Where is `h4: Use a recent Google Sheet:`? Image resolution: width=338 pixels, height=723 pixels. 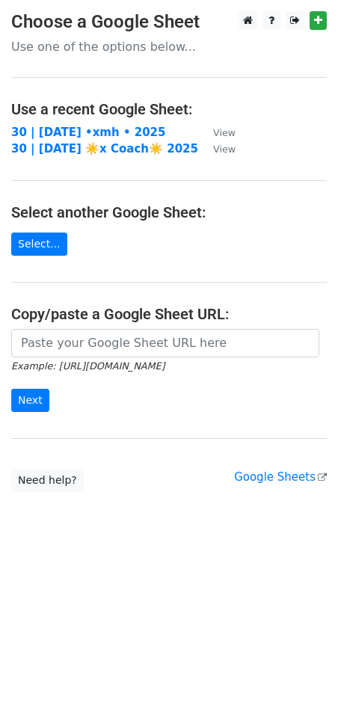 h4: Use a recent Google Sheet: is located at coordinates (169, 109).